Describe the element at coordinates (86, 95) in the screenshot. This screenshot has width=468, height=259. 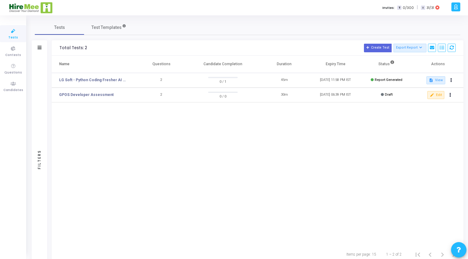
I see `a: GPOS Developer Assessment` at that location.